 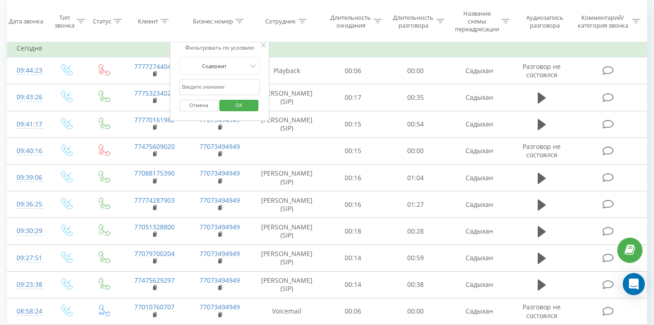 I want to click on td: 01:04, so click(x=415, y=178).